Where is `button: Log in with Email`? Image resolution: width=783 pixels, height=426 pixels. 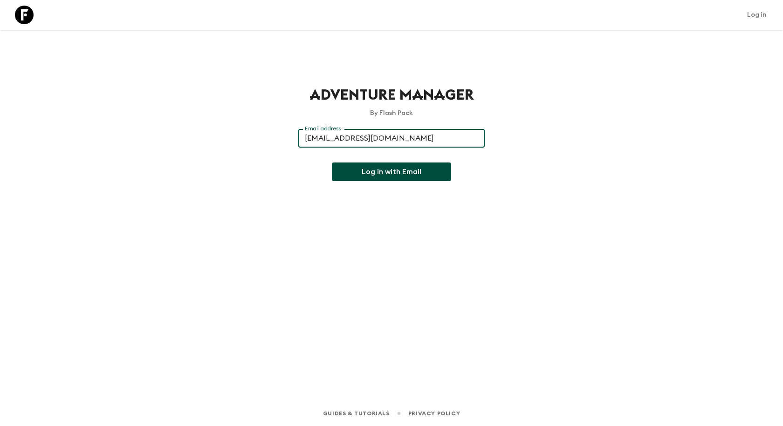
button: Log in with Email is located at coordinates (391, 172).